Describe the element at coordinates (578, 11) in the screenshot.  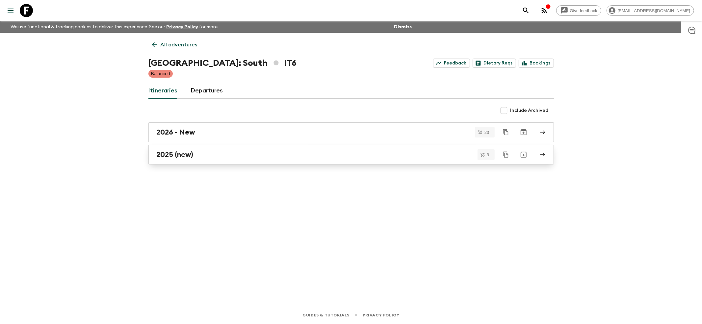
I see `a: Give feedback` at that location.